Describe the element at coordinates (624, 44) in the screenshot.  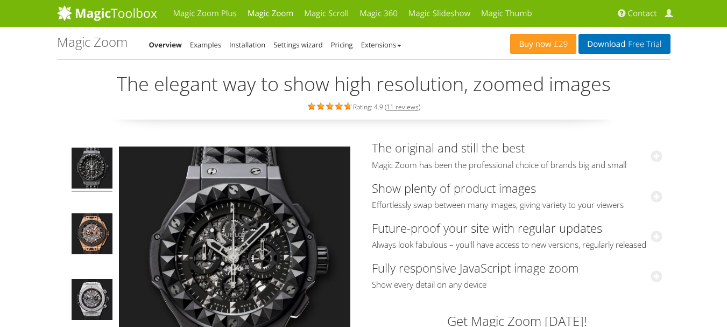
I see `a: DownloadFree Trial` at that location.